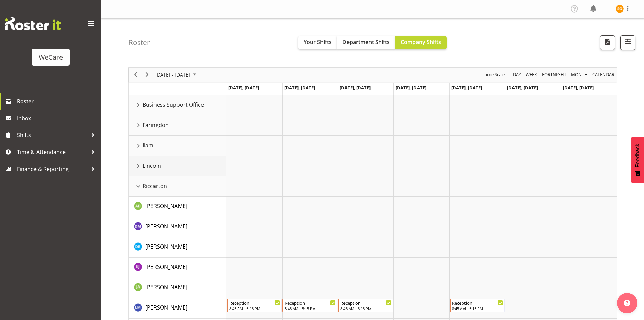  What do you see at coordinates (52, 152) in the screenshot?
I see `span: Time & Attendance` at bounding box center [52, 152].